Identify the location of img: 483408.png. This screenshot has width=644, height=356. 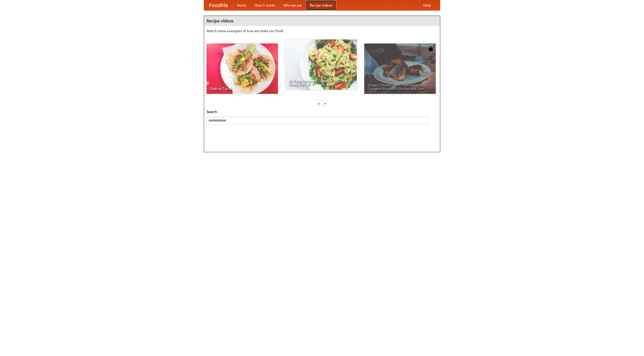
(430, 49).